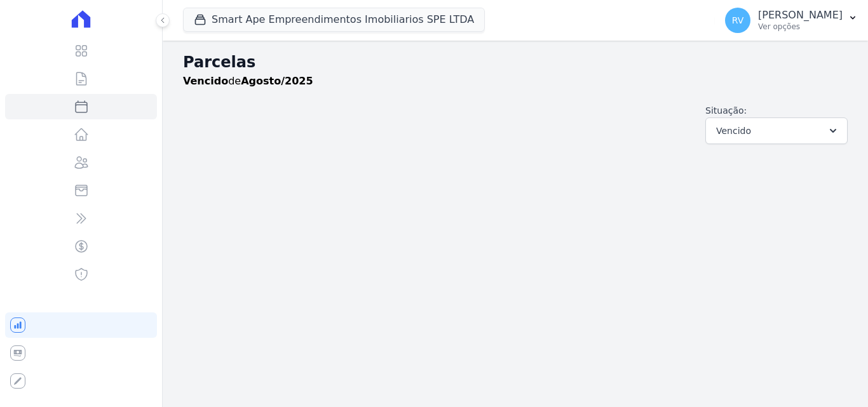  I want to click on strong: Vencido, so click(205, 81).